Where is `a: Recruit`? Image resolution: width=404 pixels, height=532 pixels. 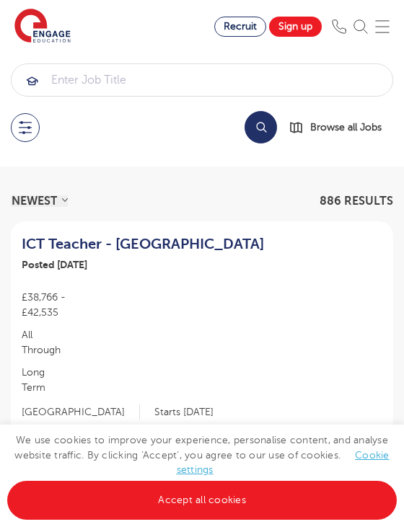 a: Recruit is located at coordinates (240, 27).